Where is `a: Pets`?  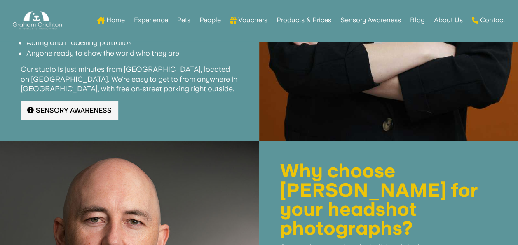 a: Pets is located at coordinates (184, 20).